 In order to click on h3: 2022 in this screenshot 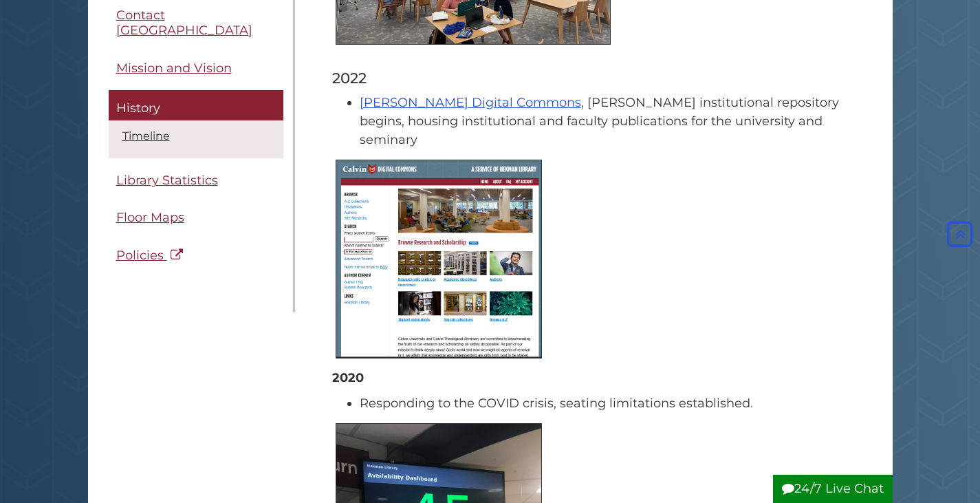, I will do `click(588, 78)`.